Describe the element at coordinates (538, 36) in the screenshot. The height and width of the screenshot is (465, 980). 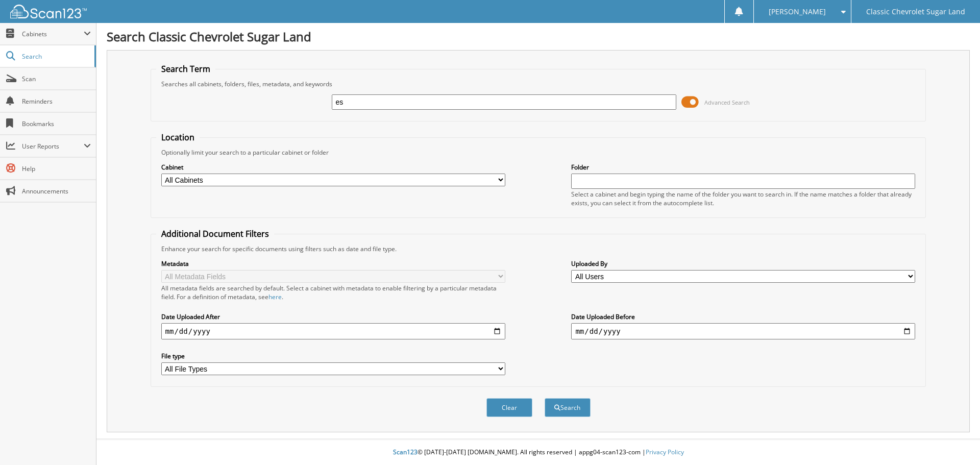
I see `h1: Search Classic Chevrolet Sugar Land` at that location.